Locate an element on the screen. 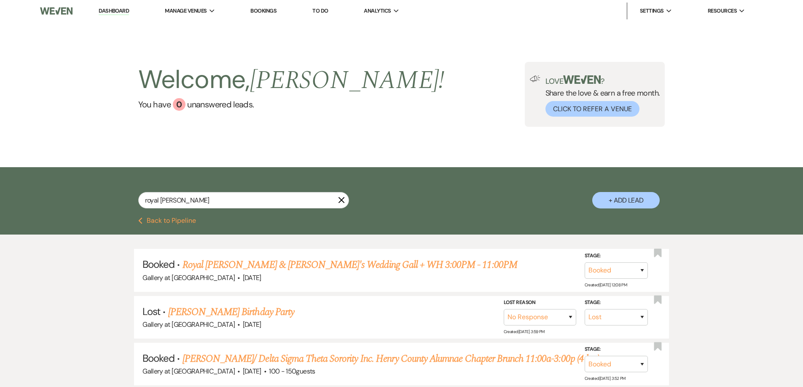 This screenshot has width=803, height=387. span: Settings is located at coordinates (652, 11).